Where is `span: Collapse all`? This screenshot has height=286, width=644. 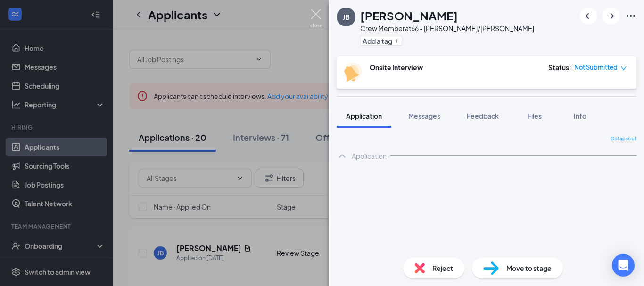
span: Collapse all is located at coordinates (624, 139).